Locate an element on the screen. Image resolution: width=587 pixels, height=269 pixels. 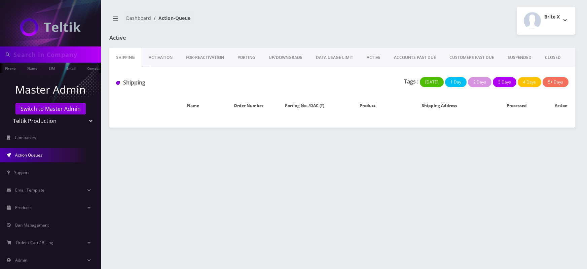
th: Product is located at coordinates (367, 106).